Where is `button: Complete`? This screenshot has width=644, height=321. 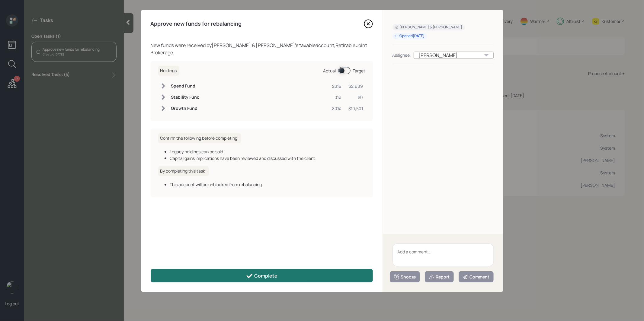 button: Complete is located at coordinates (262, 276).